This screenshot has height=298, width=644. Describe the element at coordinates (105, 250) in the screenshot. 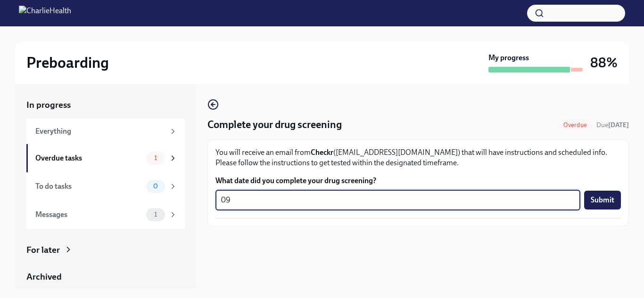

I see `a: For later` at that location.